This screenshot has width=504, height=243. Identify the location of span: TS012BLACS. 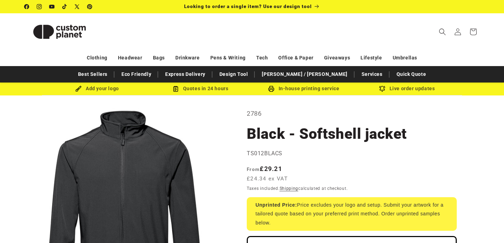
(264, 153).